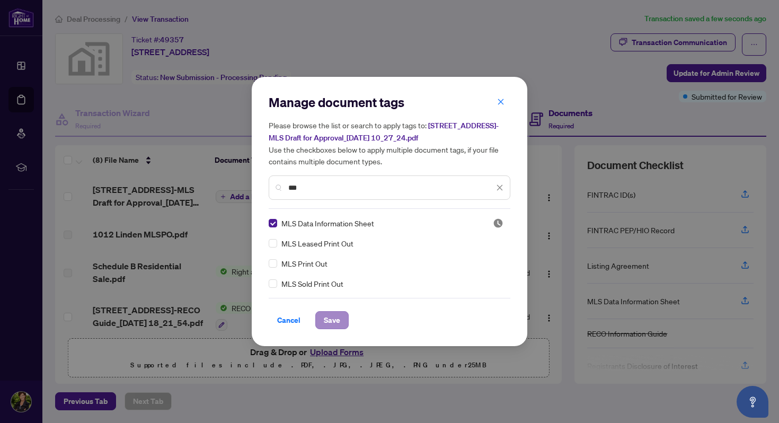 The height and width of the screenshot is (423, 779). I want to click on button: Open asap, so click(752, 402).